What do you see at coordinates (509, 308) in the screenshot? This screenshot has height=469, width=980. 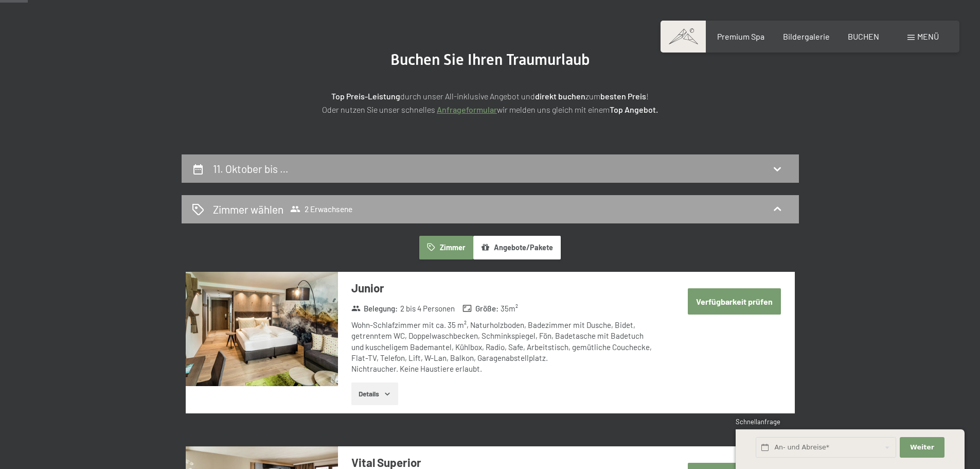 I see `span: 35 m²` at bounding box center [509, 308].